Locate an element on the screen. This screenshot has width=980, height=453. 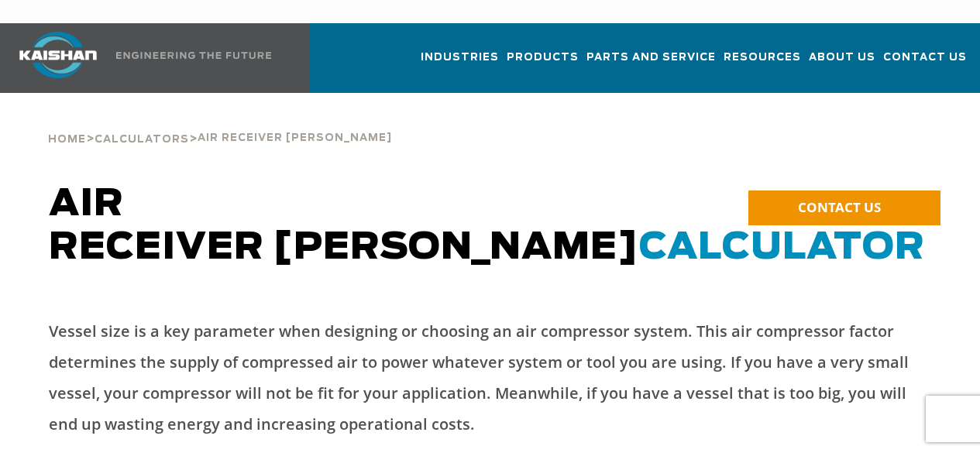
a: Calculators is located at coordinates (142, 138).